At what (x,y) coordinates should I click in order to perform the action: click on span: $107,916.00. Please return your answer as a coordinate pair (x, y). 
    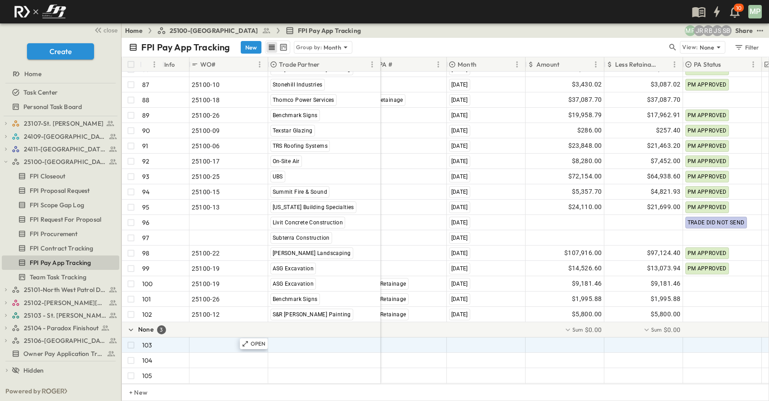
    Looking at the image, I should click on (583, 253).